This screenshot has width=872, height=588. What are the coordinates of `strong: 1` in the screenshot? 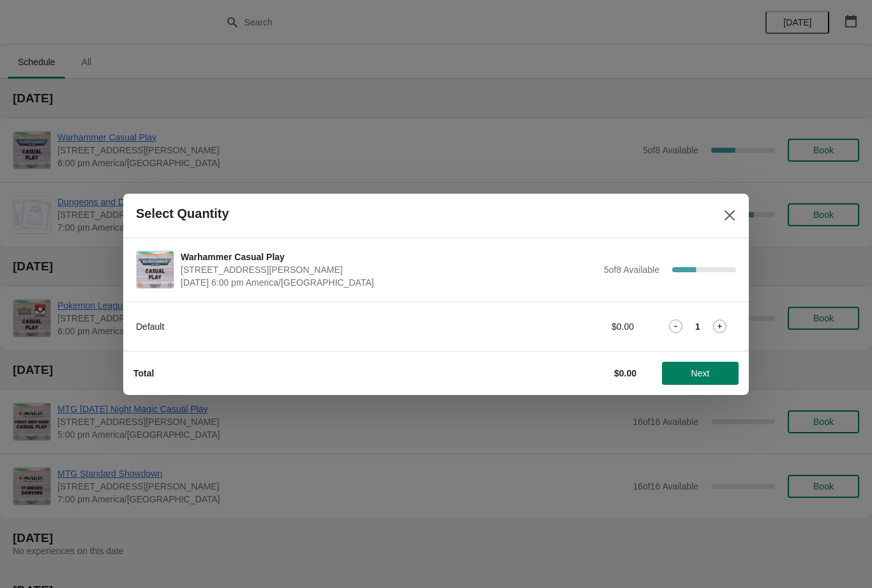 It's located at (698, 326).